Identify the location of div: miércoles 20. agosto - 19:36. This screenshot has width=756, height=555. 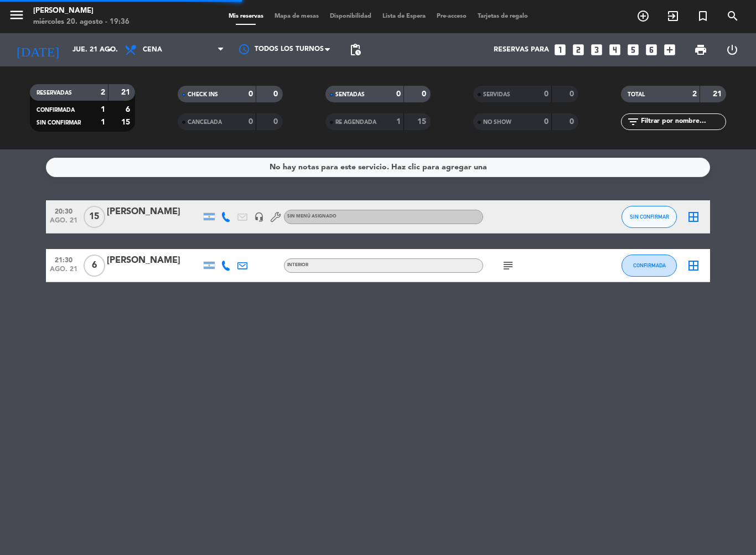
(81, 22).